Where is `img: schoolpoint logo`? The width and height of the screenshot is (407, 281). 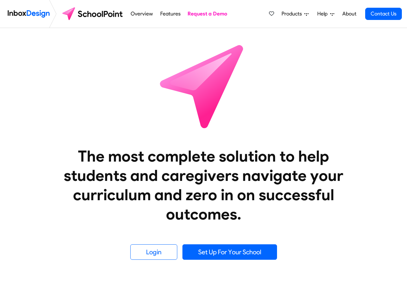
img: schoolpoint logo is located at coordinates (93, 14).